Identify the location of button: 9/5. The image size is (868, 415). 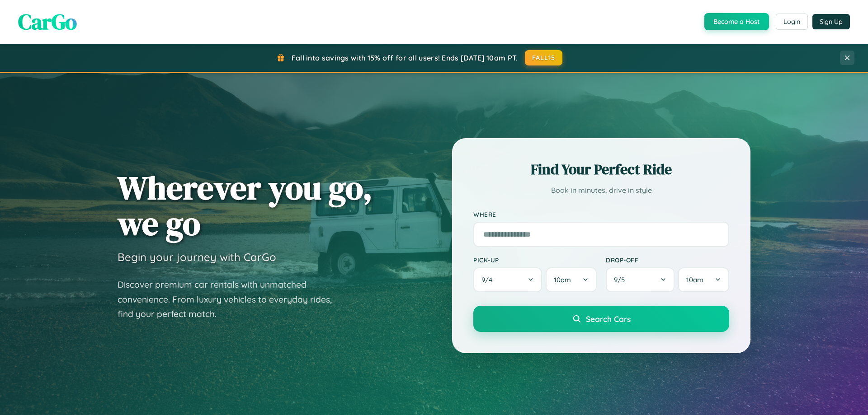
(640, 280).